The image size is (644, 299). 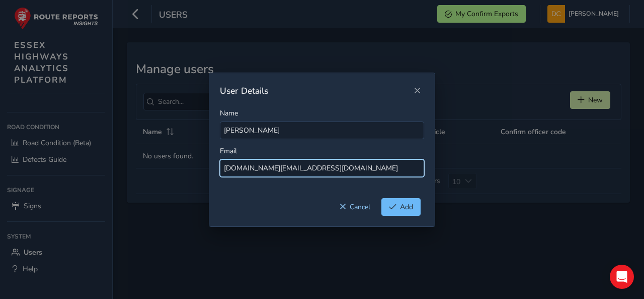 What do you see at coordinates (417, 90) in the screenshot?
I see `button: Close` at bounding box center [417, 90].